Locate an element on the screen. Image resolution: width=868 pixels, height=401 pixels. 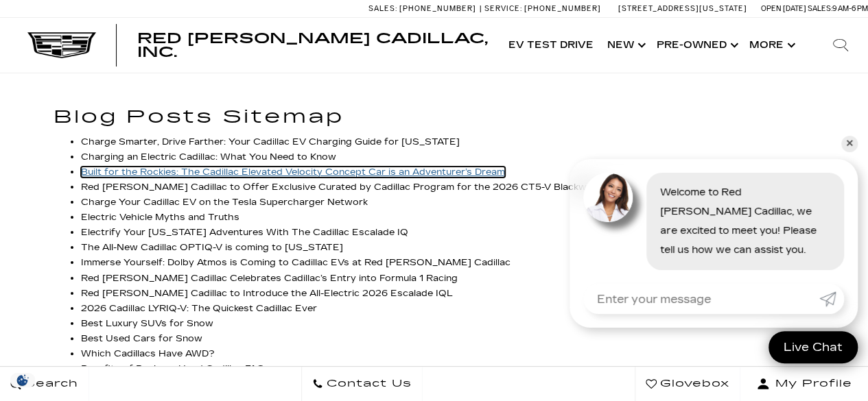
img: Opt-Out Icon is located at coordinates (23, 380).